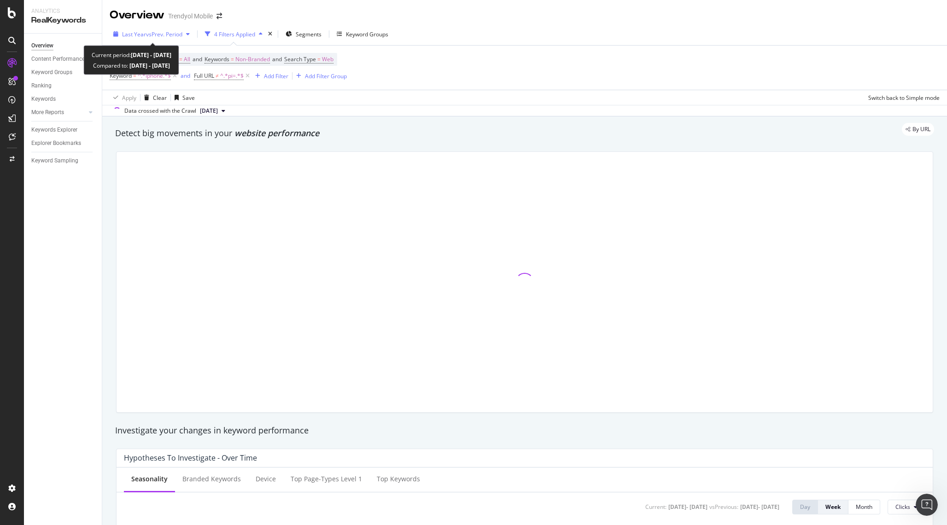 This screenshot has width=947, height=525. I want to click on div: Current:, so click(656, 507).